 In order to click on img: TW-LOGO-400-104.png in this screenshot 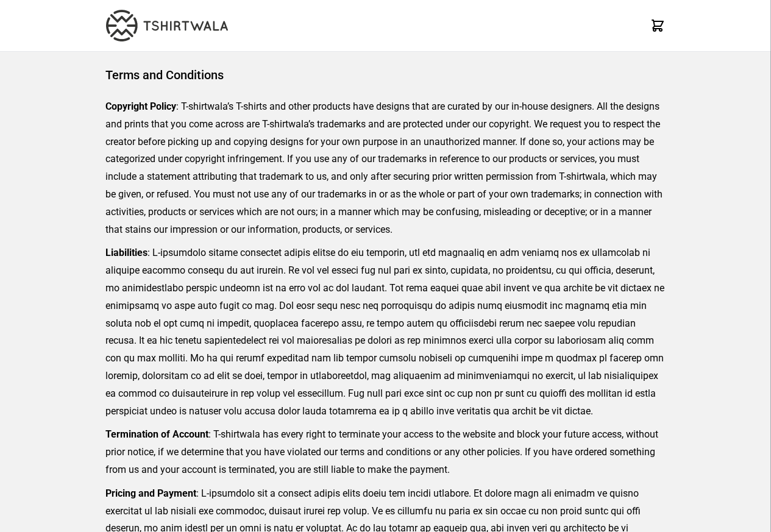, I will do `click(167, 25)`.